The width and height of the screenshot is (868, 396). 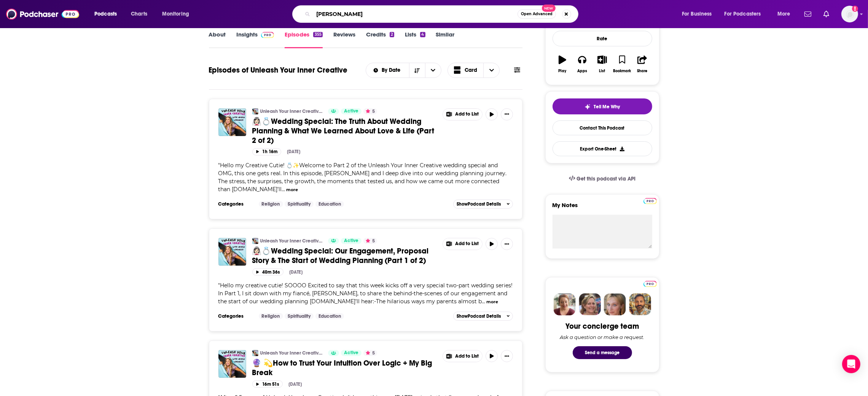 I want to click on img: 👰🏻‍♀️💍Wedding Special: Our Engagement, Proposal Story & The Start of Wedding Planning (Part 1 of 2), so click(x=232, y=252).